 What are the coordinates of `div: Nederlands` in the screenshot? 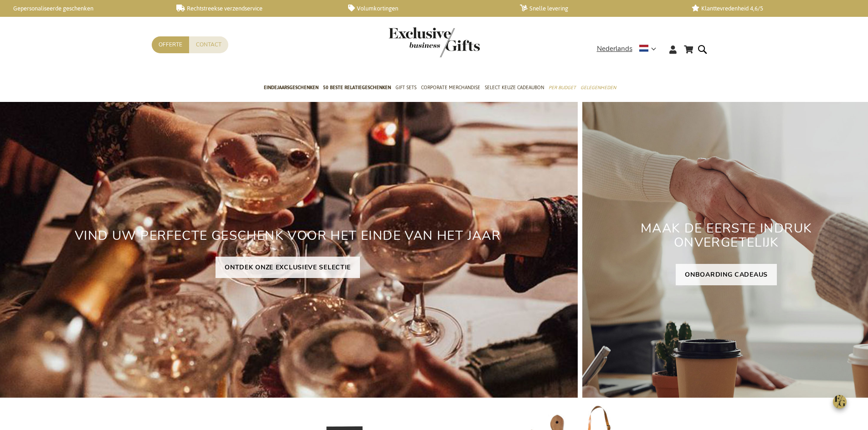 It's located at (629, 49).